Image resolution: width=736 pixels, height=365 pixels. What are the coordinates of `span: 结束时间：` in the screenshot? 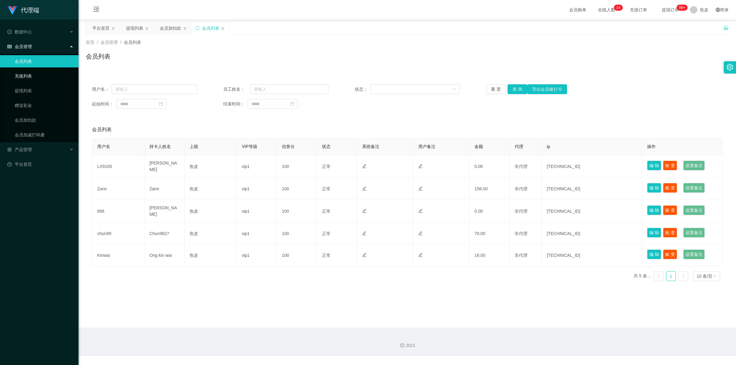 It's located at (236, 104).